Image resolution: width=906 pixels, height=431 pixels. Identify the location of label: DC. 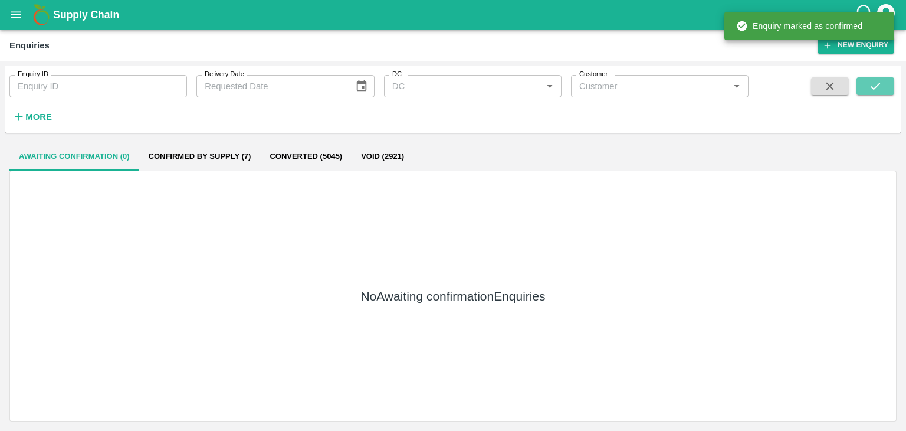
(397, 74).